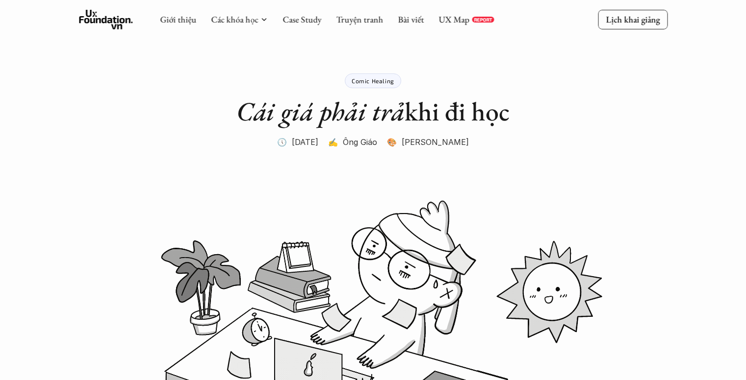  I want to click on p: REPORT, so click(482, 20).